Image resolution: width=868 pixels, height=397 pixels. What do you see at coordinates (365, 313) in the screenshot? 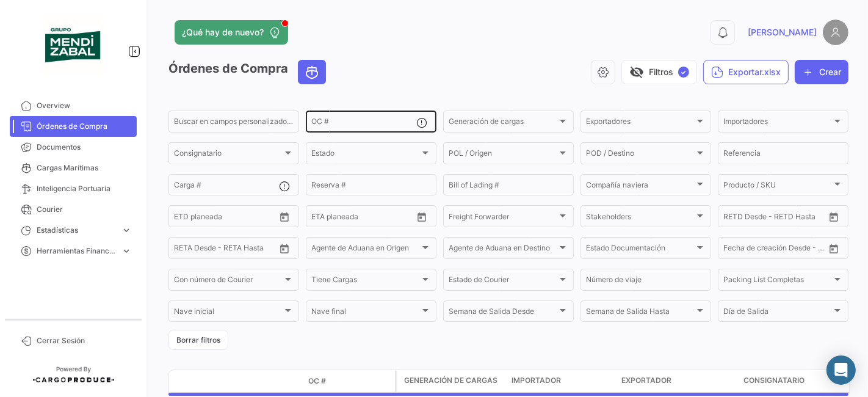
I see `span: Nave final` at bounding box center [365, 313].